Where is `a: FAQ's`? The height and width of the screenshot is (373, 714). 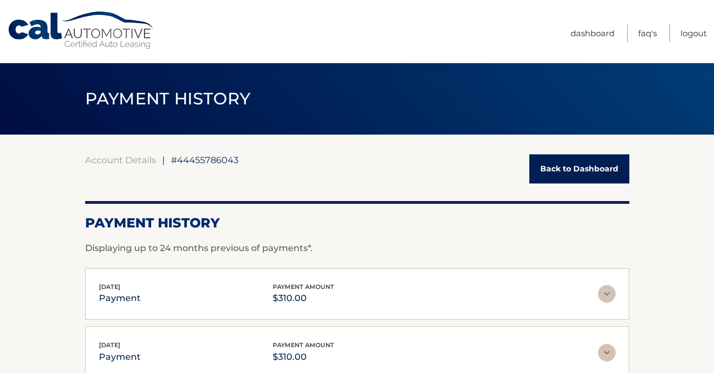
a: FAQ's is located at coordinates (648, 33).